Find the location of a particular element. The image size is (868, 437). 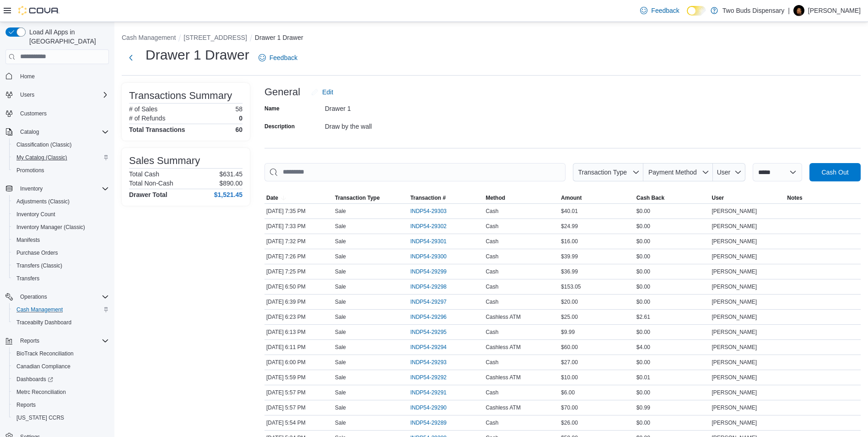

a: Purchase Orders is located at coordinates (37, 253).